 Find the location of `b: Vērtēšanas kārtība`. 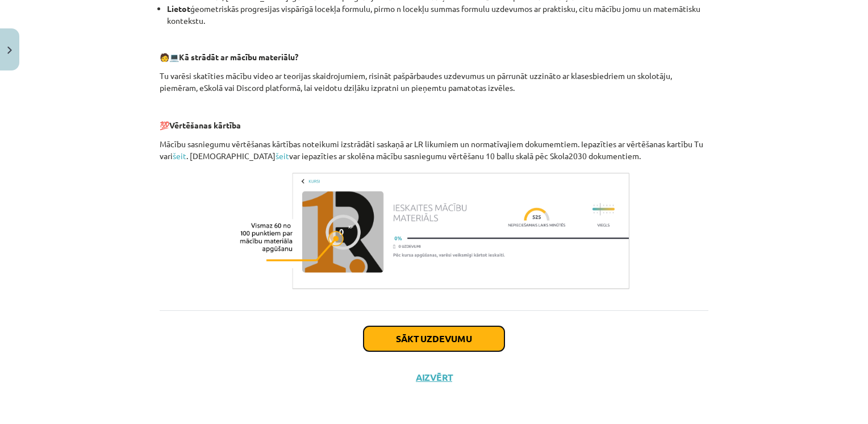

b: Vērtēšanas kārtība is located at coordinates (205, 125).